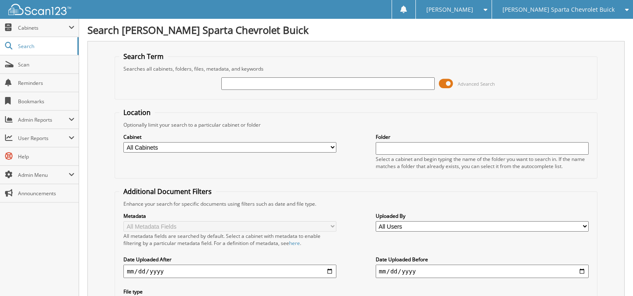 The image size is (633, 296). What do you see at coordinates (230, 260) in the screenshot?
I see `label: Date Uploaded After` at bounding box center [230, 260].